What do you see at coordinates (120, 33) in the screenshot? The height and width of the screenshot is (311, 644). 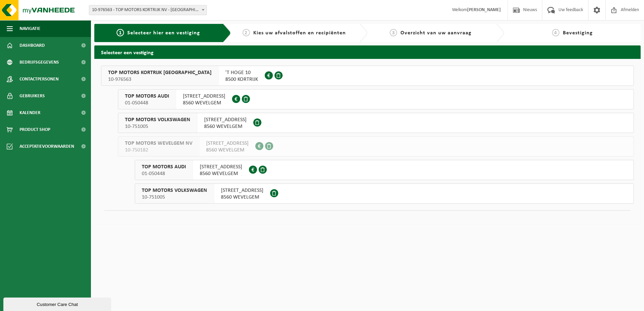 I see `span: 1` at bounding box center [120, 33].